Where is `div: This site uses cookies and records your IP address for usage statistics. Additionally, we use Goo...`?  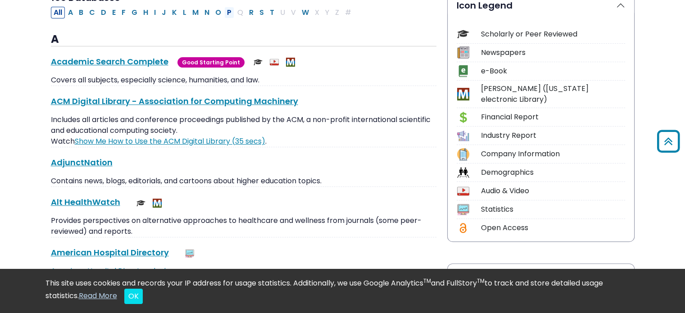 div: This site uses cookies and records your IP address for usage statistics. Additionally, we use Goo... is located at coordinates (343, 291).